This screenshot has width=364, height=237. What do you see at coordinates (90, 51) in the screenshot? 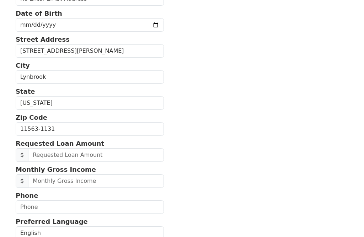
I see `input: Street Address` at bounding box center [90, 51].